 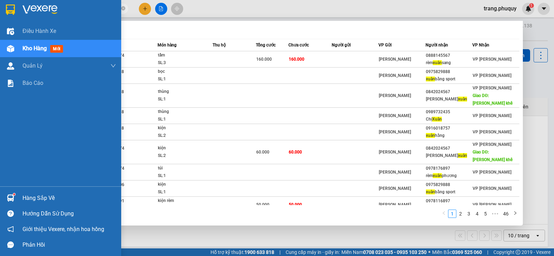 I want to click on div: 0888145567, so click(x=449, y=55).